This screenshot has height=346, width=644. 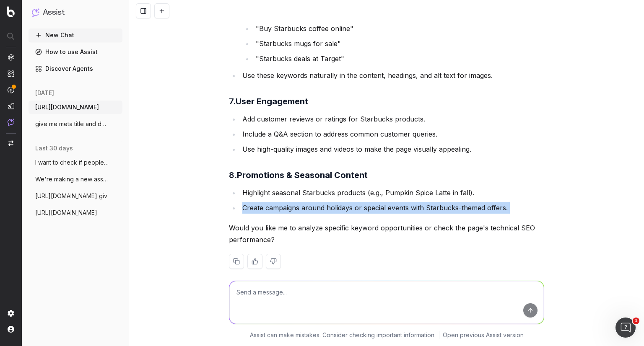 I want to click on img: Analytics, so click(x=11, y=57).